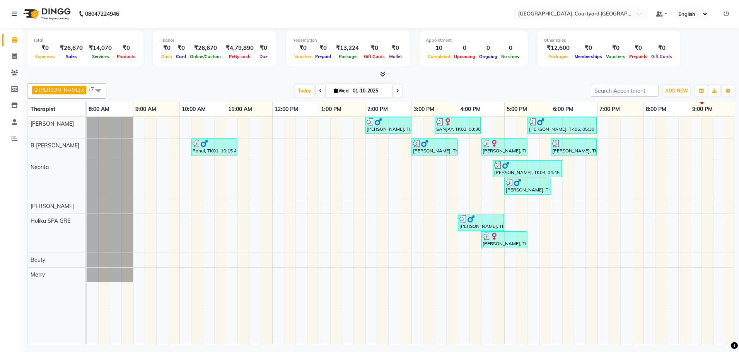 The image size is (739, 352). Describe the element at coordinates (46, 14) in the screenshot. I see `img: logo` at that location.